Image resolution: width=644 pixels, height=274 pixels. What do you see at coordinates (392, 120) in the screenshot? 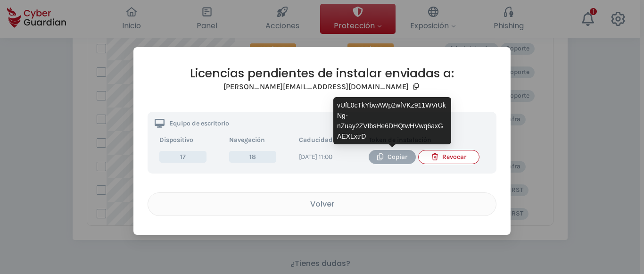
I see `div: vUfL0cTkYbwAWp2wfVKz911WVrUkNg-nZuay2ZVIbsHe6DHQtwHVwq6axGAEXLxtrD` at bounding box center [392, 120].